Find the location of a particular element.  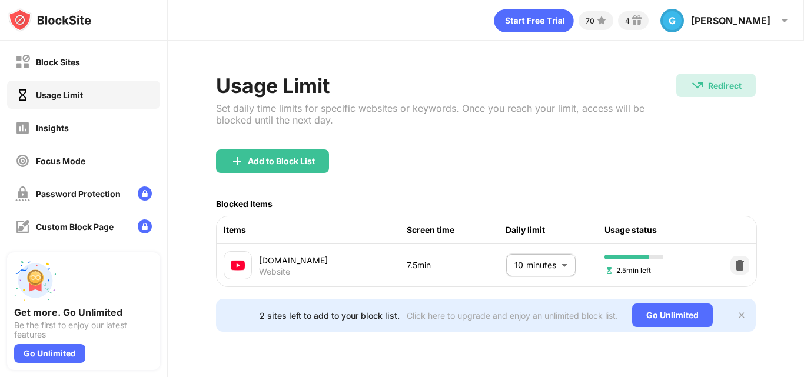

div: Items is located at coordinates (315, 230).